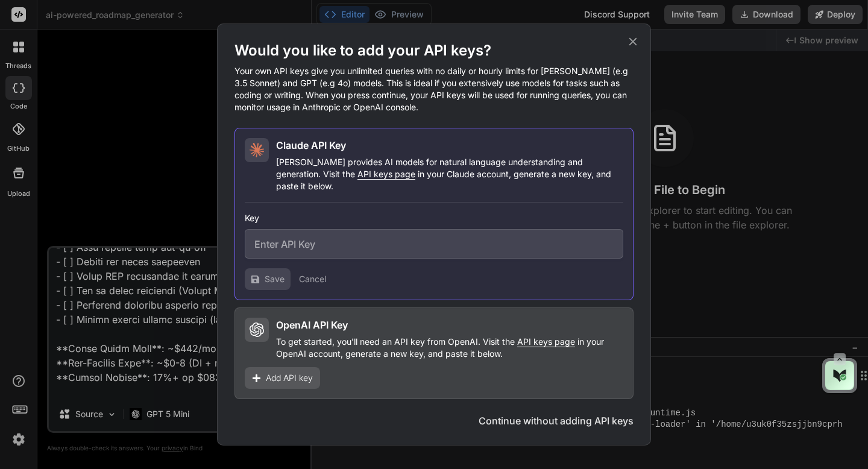 The height and width of the screenshot is (469, 868). What do you see at coordinates (267, 279) in the screenshot?
I see `button: Save` at bounding box center [267, 279].